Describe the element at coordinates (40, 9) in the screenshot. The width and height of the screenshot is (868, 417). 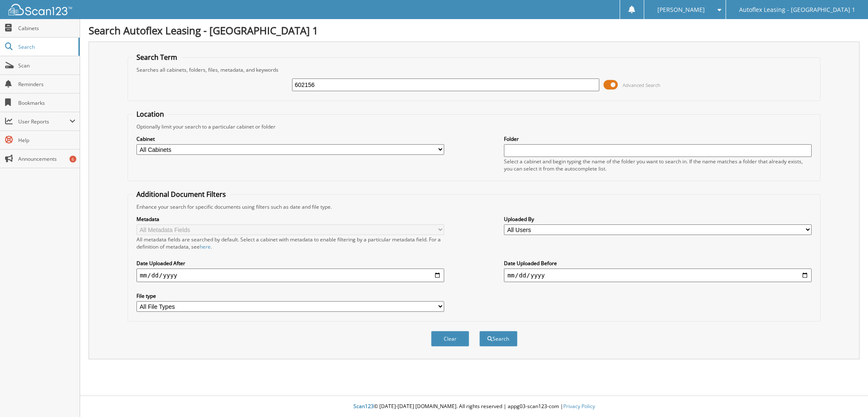
I see `img: scan123-logo-white.svg` at that location.